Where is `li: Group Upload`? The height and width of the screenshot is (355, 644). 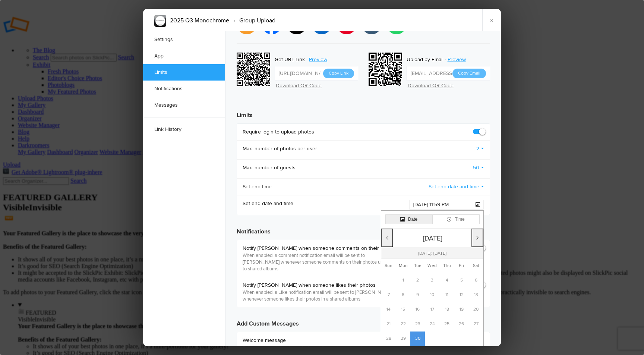 li: Group Upload is located at coordinates (252, 21).